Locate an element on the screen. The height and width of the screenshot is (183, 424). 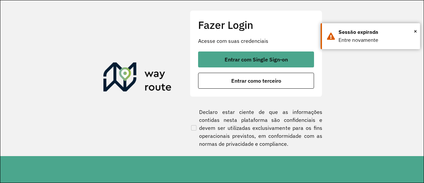
h2: Fazer Login is located at coordinates (256, 25).